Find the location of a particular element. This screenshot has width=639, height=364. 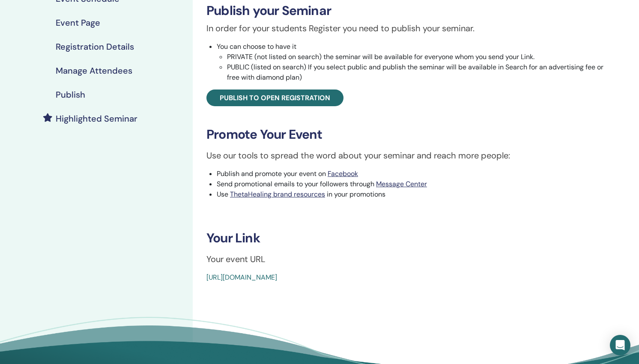

a: Publish to open registration is located at coordinates (275, 97).